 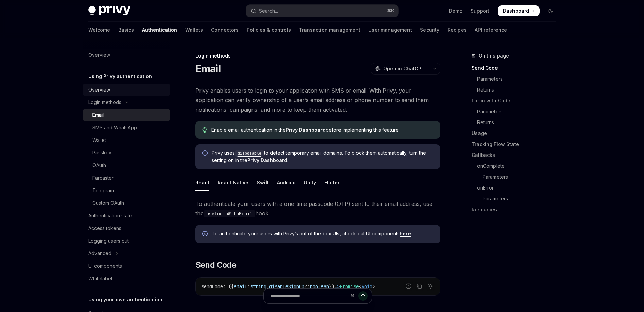 What do you see at coordinates (250, 153) in the screenshot?
I see `code: disposable` at bounding box center [250, 153].